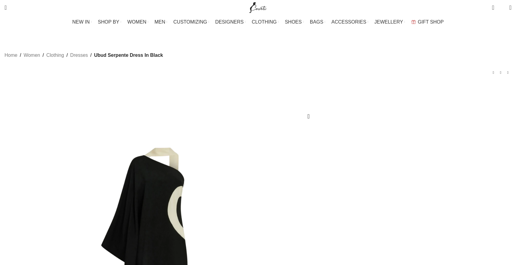  I want to click on span: GIFT SHOP, so click(431, 22).